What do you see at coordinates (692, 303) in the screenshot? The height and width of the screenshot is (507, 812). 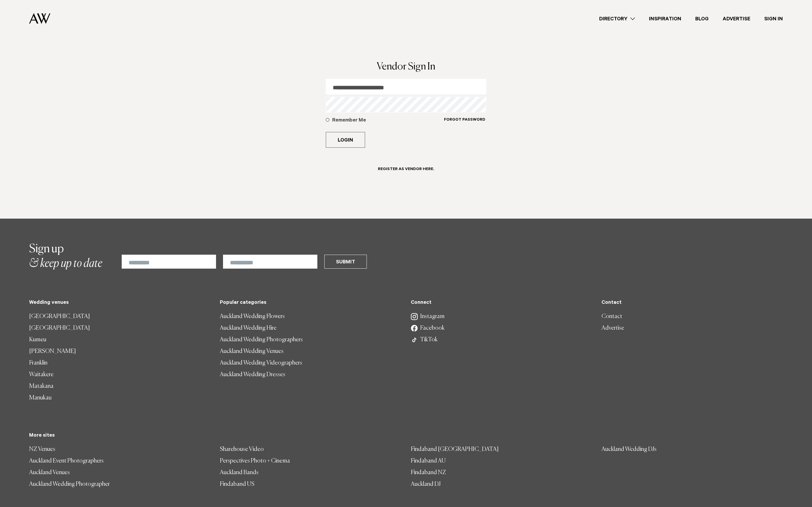 I see `h5: Contact` at bounding box center [692, 303].